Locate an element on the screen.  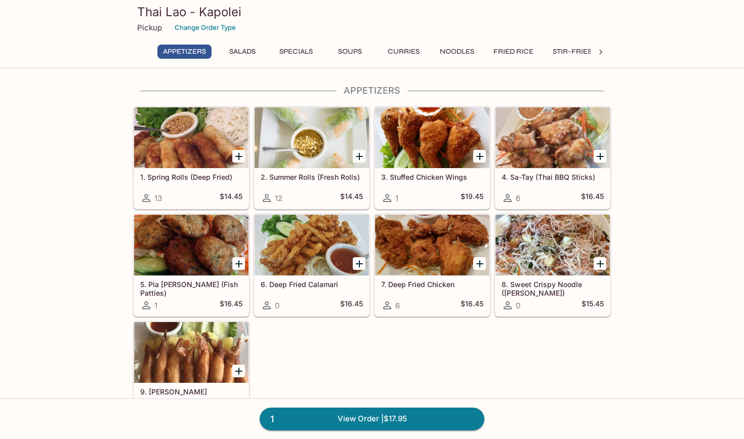
div: 5. Pla Tod Mun (Fish Patties) is located at coordinates (191, 245).